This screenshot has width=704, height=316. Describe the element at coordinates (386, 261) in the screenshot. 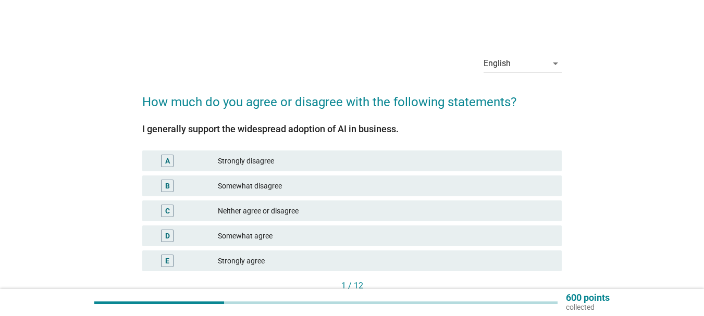

I see `div: Strongly agree` at that location.